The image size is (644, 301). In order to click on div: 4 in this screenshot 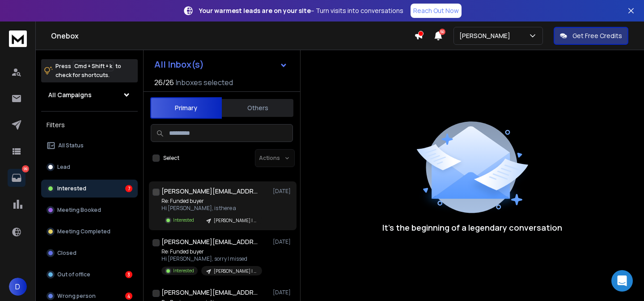, I will do `click(129, 296)`.